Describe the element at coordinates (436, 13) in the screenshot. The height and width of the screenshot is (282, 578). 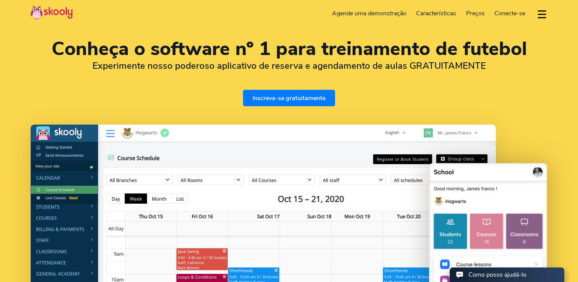
I see `a: Características` at that location.